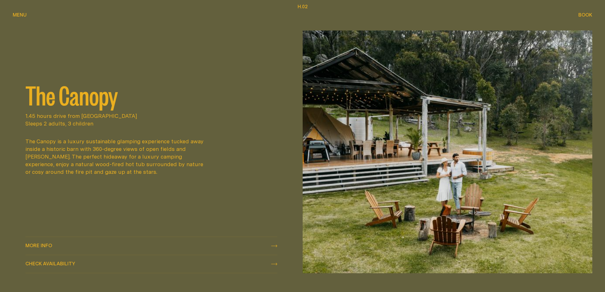 The height and width of the screenshot is (292, 605). Describe the element at coordinates (50, 263) in the screenshot. I see `span: Check availability` at that location.